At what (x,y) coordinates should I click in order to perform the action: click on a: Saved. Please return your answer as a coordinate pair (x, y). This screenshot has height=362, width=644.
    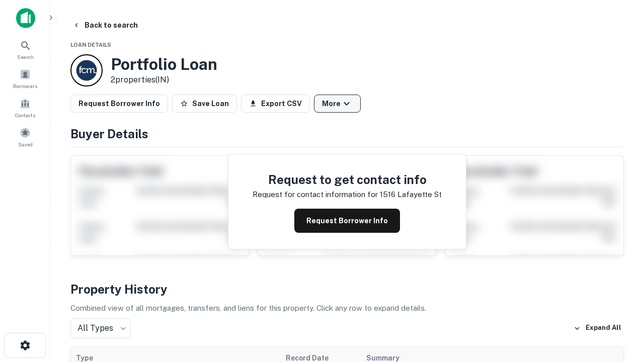
    Looking at the image, I should click on (25, 137).